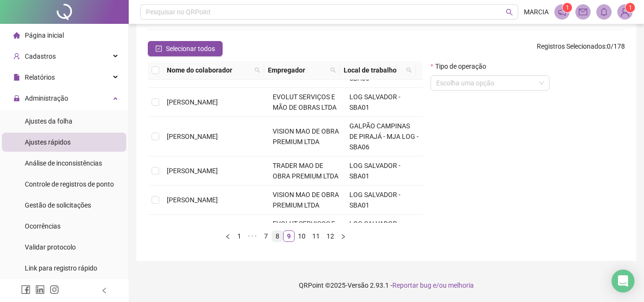 The height and width of the screenshot is (302, 644). What do you see at coordinates (69, 184) in the screenshot?
I see `span: Controle de registros de ponto` at bounding box center [69, 184].